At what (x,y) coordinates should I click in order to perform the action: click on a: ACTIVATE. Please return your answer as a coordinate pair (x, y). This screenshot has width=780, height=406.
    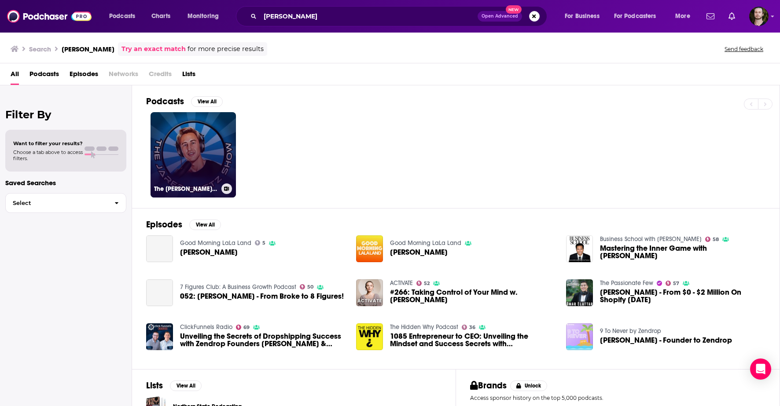
    Looking at the image, I should click on (401, 283).